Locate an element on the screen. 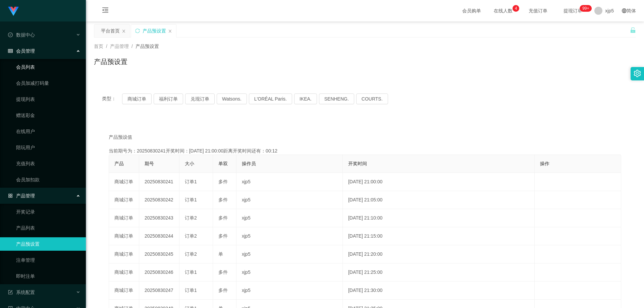 The width and height of the screenshot is (644, 308). td: 20250830246 is located at coordinates (159, 273).